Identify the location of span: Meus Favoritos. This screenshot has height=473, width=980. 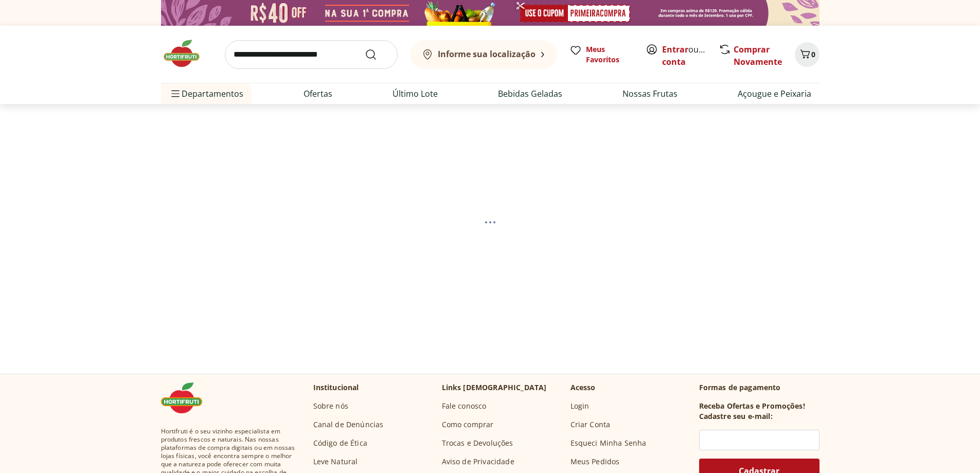
(610, 54).